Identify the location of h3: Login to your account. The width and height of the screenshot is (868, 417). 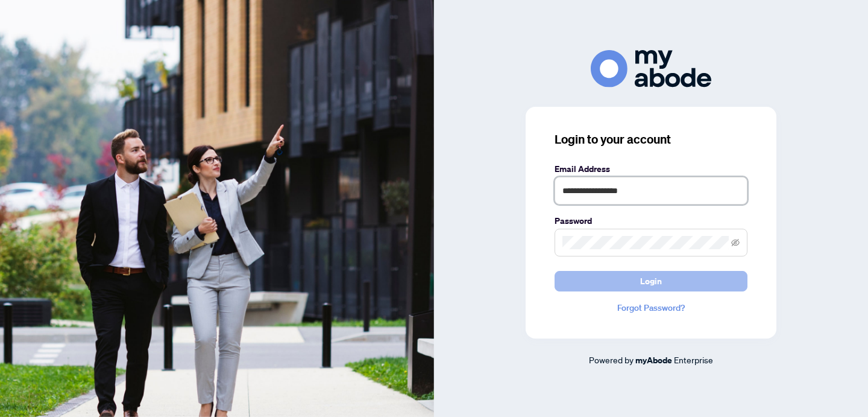
(651, 139).